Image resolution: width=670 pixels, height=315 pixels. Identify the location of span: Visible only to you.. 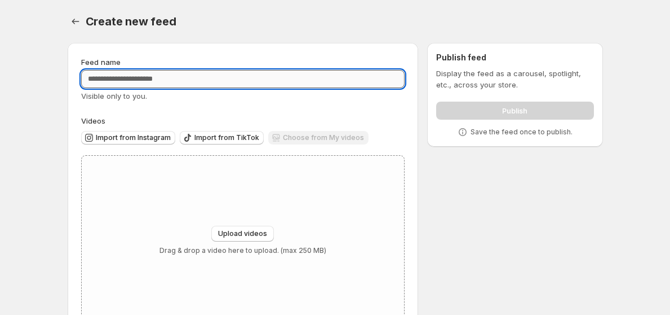
(114, 96).